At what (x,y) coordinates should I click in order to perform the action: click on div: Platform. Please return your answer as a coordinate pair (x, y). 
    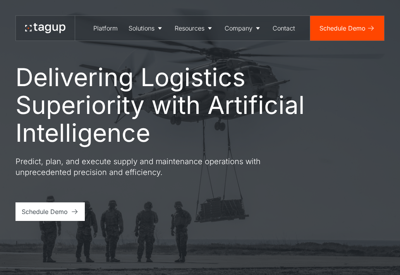
    Looking at the image, I should click on (105, 28).